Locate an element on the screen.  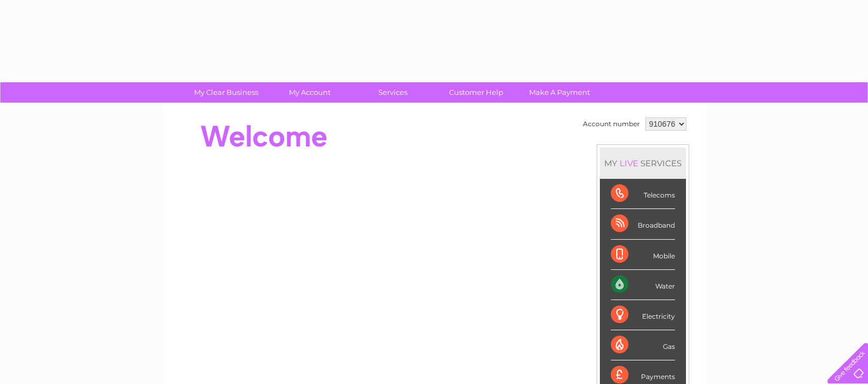
a: Services is located at coordinates (393, 92).